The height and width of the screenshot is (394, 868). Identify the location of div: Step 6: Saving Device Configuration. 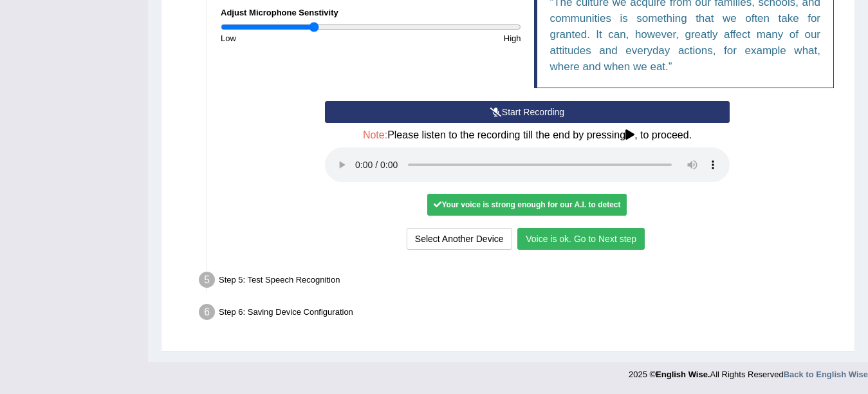
(521, 315).